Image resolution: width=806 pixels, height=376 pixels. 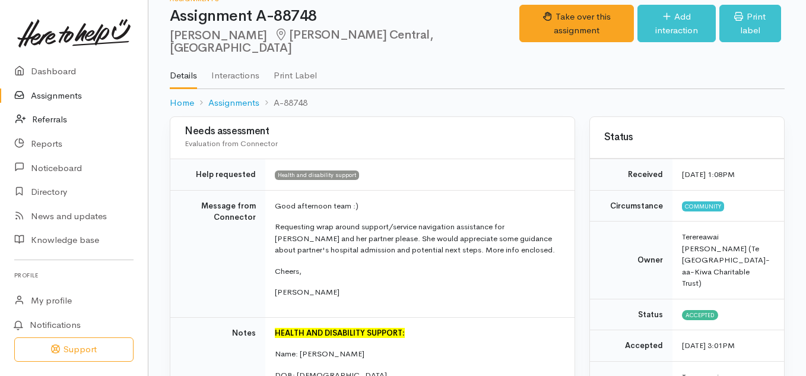 I want to click on a: Details, so click(x=183, y=72).